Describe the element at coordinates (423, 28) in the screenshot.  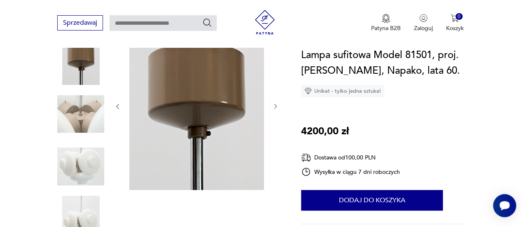
I see `p: Zaloguj` at that location.